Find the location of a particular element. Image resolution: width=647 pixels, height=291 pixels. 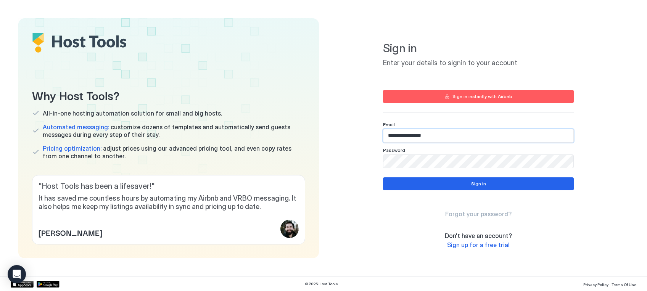

button: Sign in is located at coordinates (479, 184).